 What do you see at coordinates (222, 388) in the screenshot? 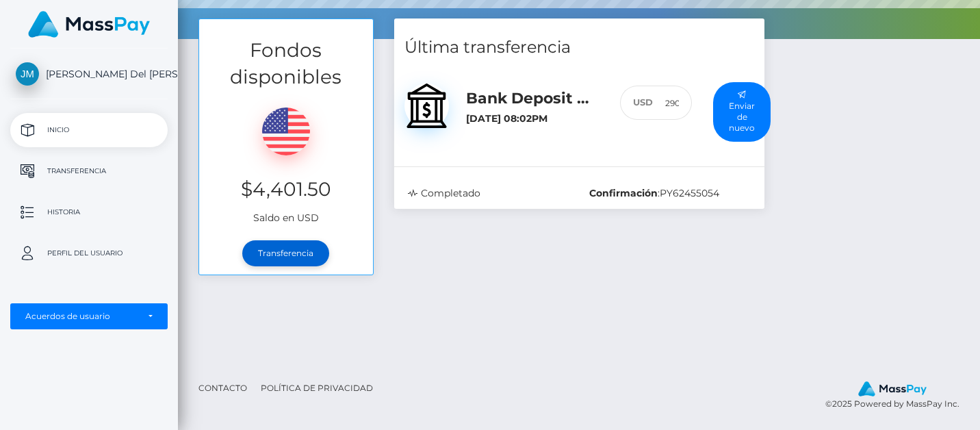
I see `a: Contacto` at bounding box center [222, 388].